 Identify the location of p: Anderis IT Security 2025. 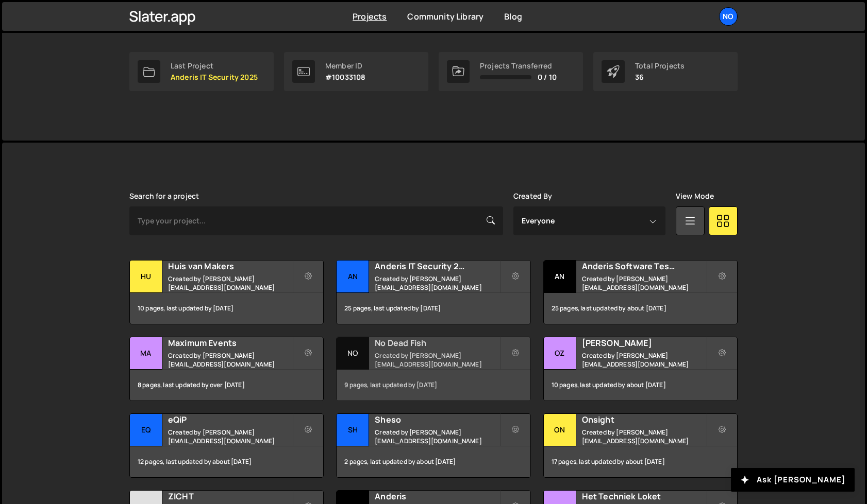
(214, 77).